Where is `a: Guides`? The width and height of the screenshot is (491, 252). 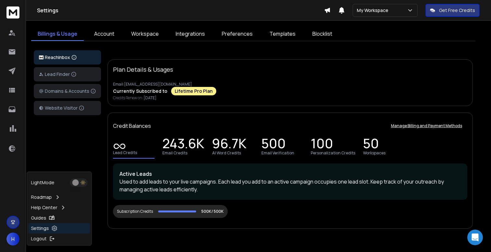 a: Guides is located at coordinates (59, 218).